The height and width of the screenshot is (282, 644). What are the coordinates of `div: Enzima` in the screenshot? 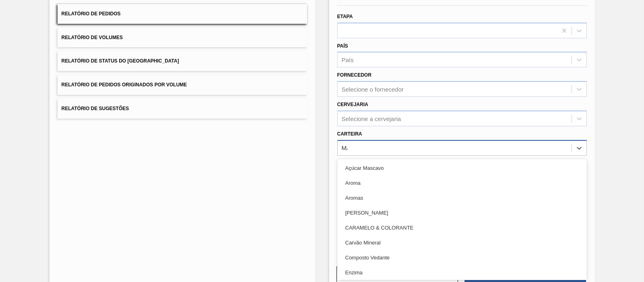 It's located at (462, 272).